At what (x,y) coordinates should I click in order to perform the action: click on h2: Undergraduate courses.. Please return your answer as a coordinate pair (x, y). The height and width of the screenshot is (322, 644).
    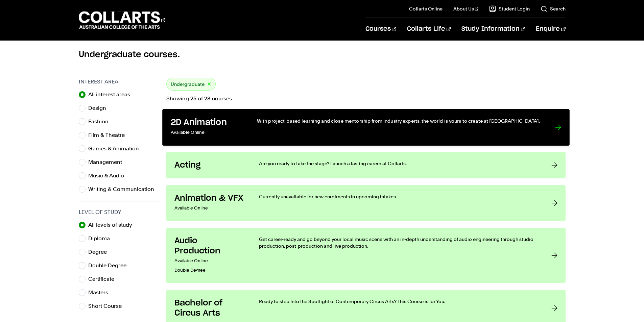
    Looking at the image, I should click on (322, 55).